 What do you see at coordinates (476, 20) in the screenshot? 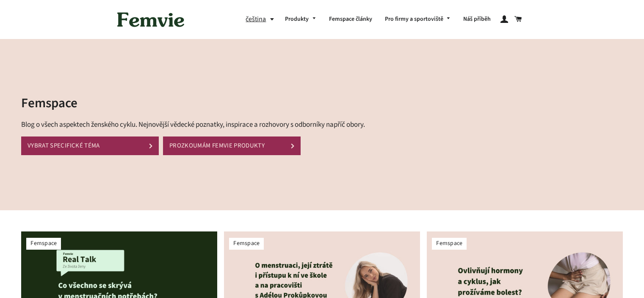
I see `a: Náš příběh` at bounding box center [476, 20].